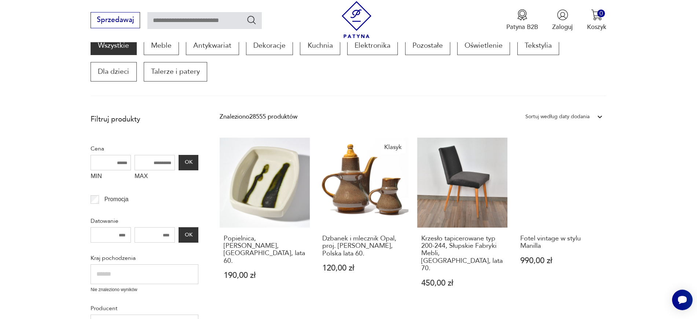 The width and height of the screenshot is (697, 319). I want to click on a: Krzesło tapicerowane typ 200-244, Słupskie Fabryki Mebli, Polska, lata 70.Krzesło tapicerowane ty..., so click(463, 221).